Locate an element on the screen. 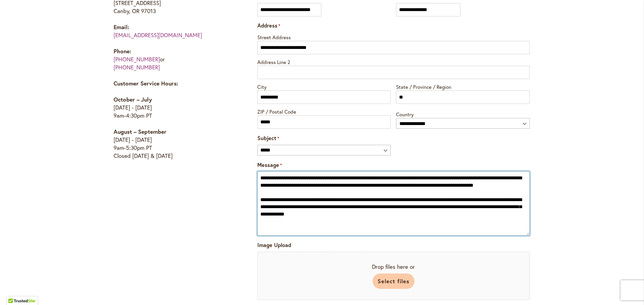  label: ZIP / Postal Code is located at coordinates (324, 111).